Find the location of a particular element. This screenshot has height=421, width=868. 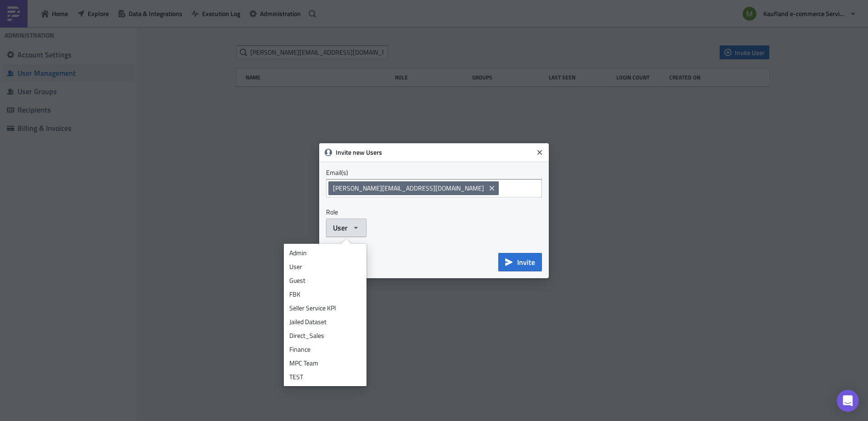

button: Close is located at coordinates (540, 152).